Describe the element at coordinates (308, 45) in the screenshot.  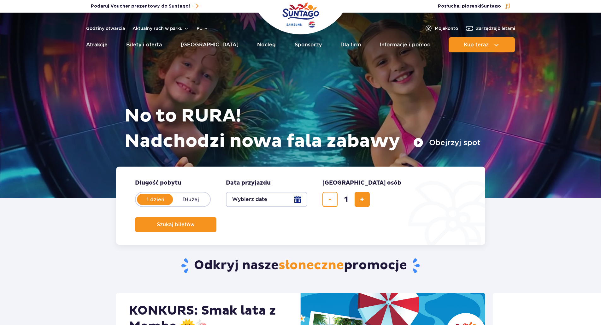
I see `a: Sponsorzy` at that location.